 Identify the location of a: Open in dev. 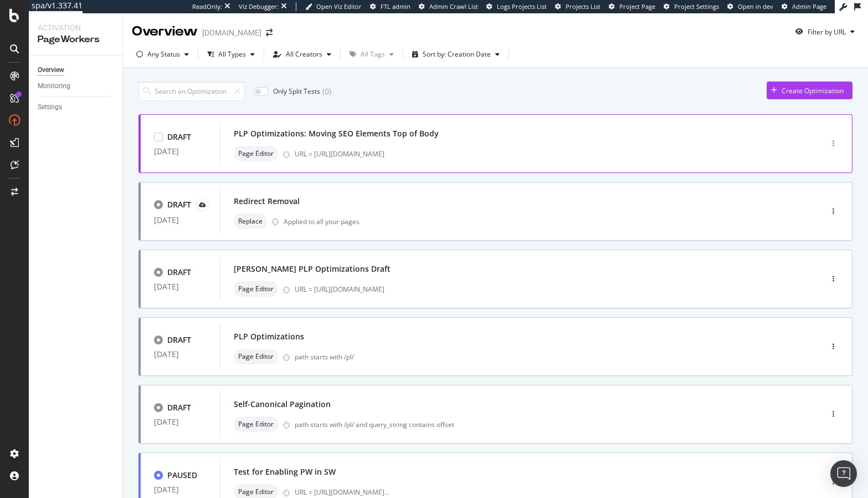
(750, 6).